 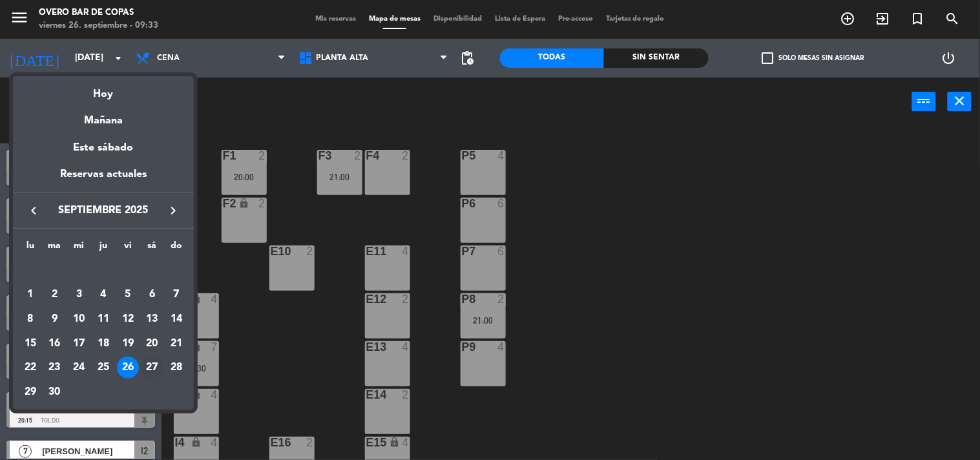 What do you see at coordinates (152, 295) in the screenshot?
I see `div: 6` at bounding box center [152, 295].